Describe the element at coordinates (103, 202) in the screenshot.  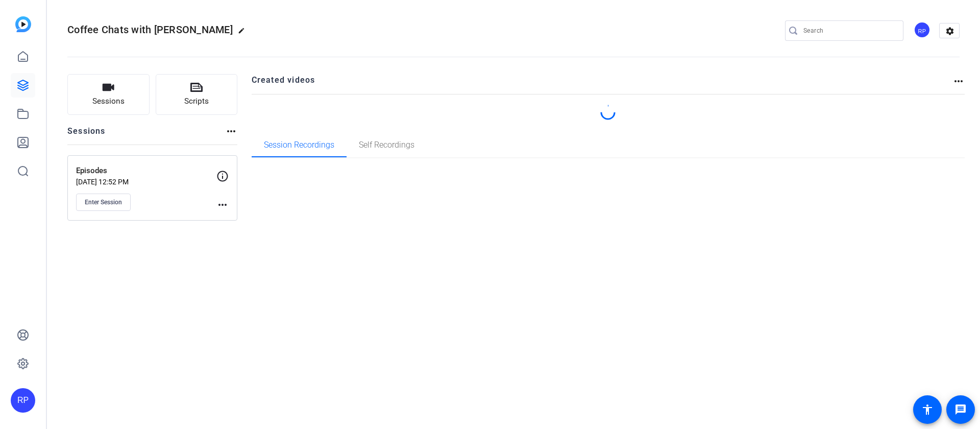
I see `button: Enter Session` at that location.